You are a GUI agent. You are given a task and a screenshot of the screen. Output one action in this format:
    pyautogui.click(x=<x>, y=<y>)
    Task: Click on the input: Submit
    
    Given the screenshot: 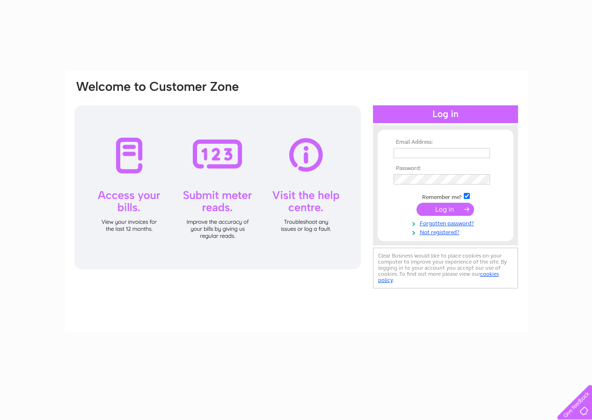 What is the action you would take?
    pyautogui.click(x=445, y=209)
    